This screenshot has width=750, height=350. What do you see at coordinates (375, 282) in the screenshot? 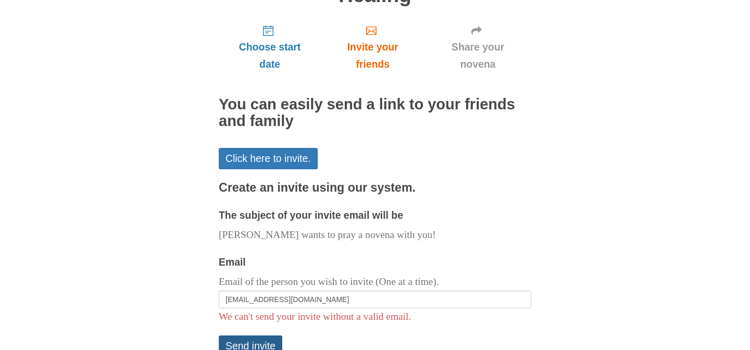
I see `p: Email of the person you wish to invite (One at a time).` at bounding box center [375, 282].